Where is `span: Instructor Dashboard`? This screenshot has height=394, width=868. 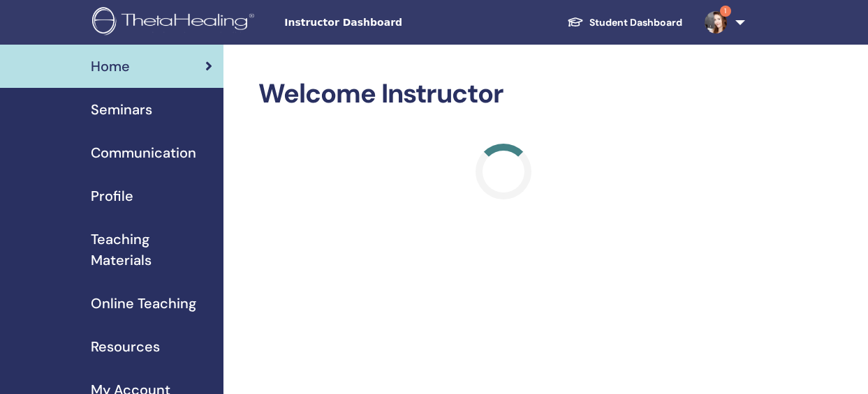 span: Instructor Dashboard is located at coordinates (389, 22).